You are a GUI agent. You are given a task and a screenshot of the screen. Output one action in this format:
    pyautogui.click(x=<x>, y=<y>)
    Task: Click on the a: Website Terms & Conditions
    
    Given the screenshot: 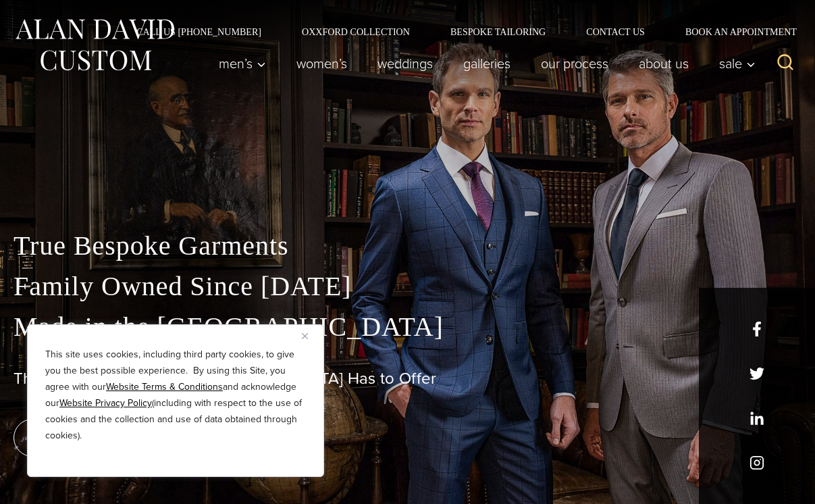 What is the action you would take?
    pyautogui.click(x=165, y=386)
    